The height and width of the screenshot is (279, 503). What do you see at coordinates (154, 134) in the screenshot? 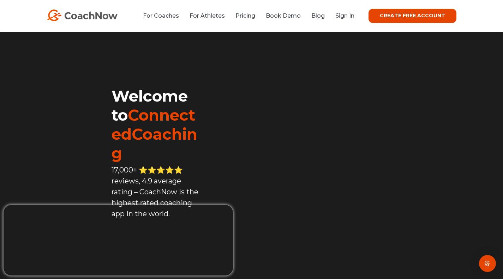
I see `span: ConnectedCoaching` at bounding box center [154, 134].